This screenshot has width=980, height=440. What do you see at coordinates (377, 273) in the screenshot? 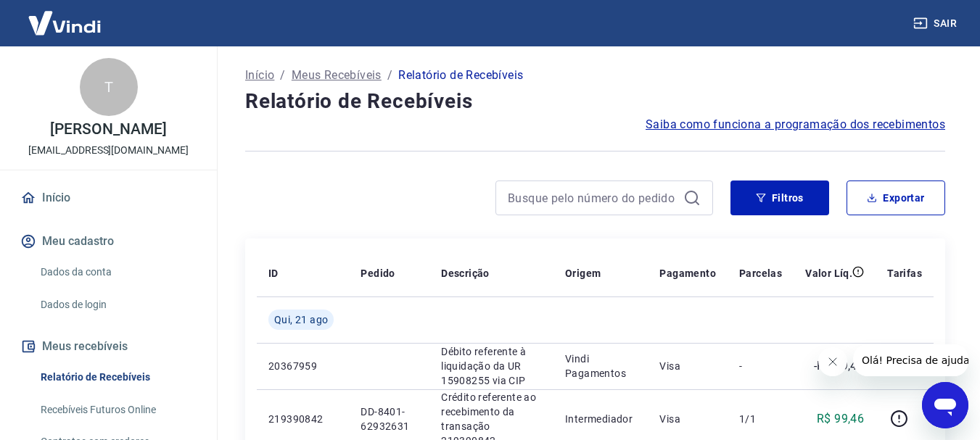
I see `p: Pedido` at bounding box center [377, 273].